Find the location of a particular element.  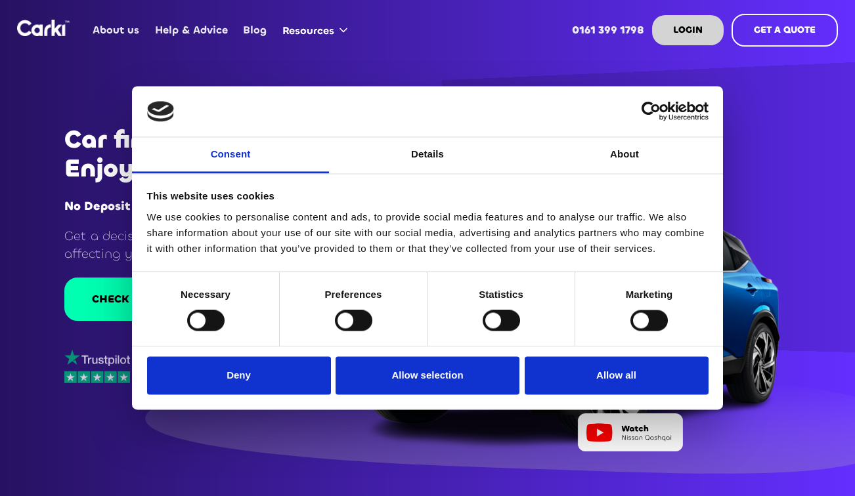

button: Allow all is located at coordinates (616, 375).